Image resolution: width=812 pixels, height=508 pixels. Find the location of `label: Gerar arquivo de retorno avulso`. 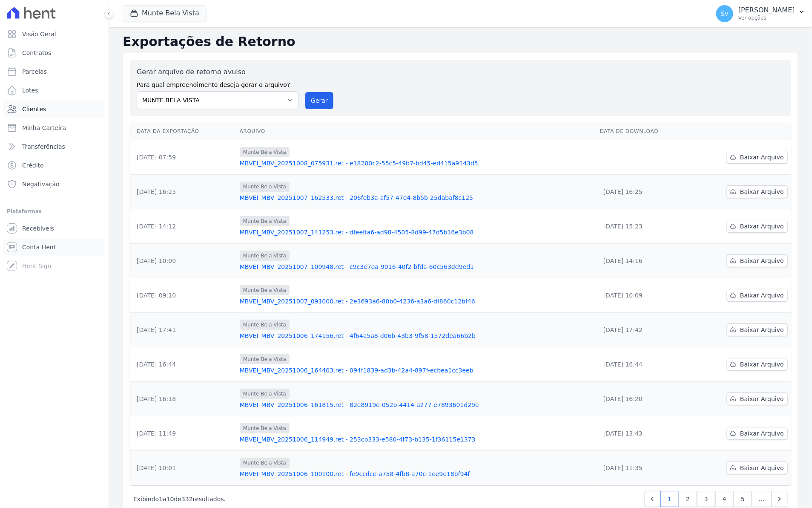

label: Gerar arquivo de retorno avulso is located at coordinates (218, 72).